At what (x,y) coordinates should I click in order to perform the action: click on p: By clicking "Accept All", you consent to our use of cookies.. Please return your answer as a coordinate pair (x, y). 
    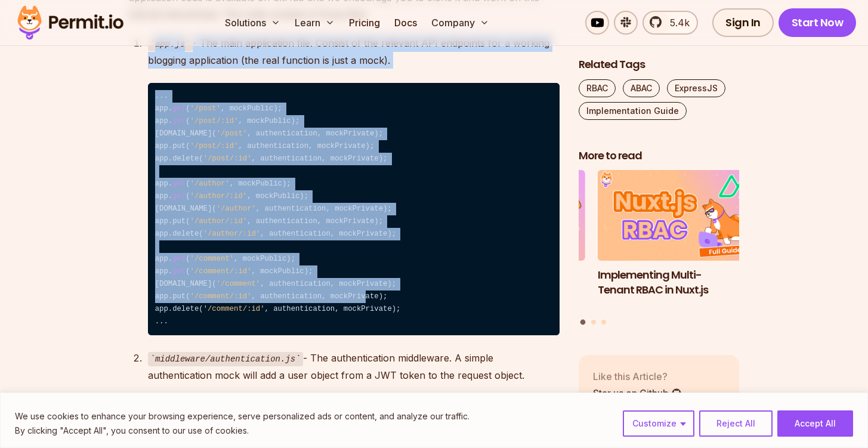
    Looking at the image, I should click on (242, 431).